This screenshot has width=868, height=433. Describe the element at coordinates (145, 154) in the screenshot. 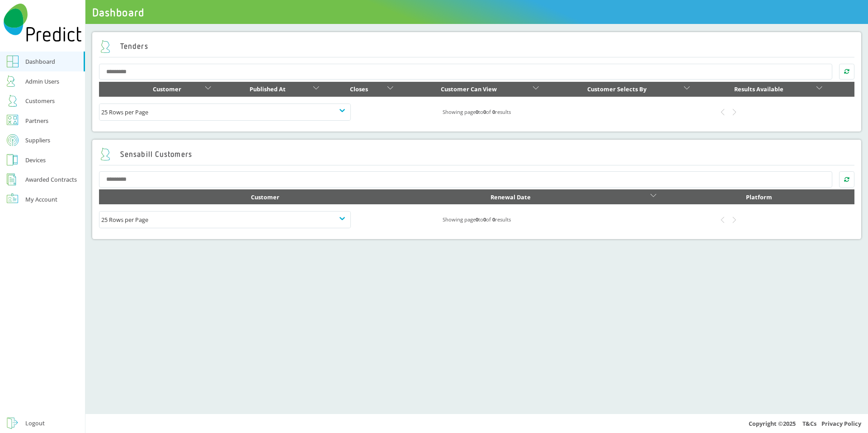

I see `h2: Sensabill Customers` at that location.